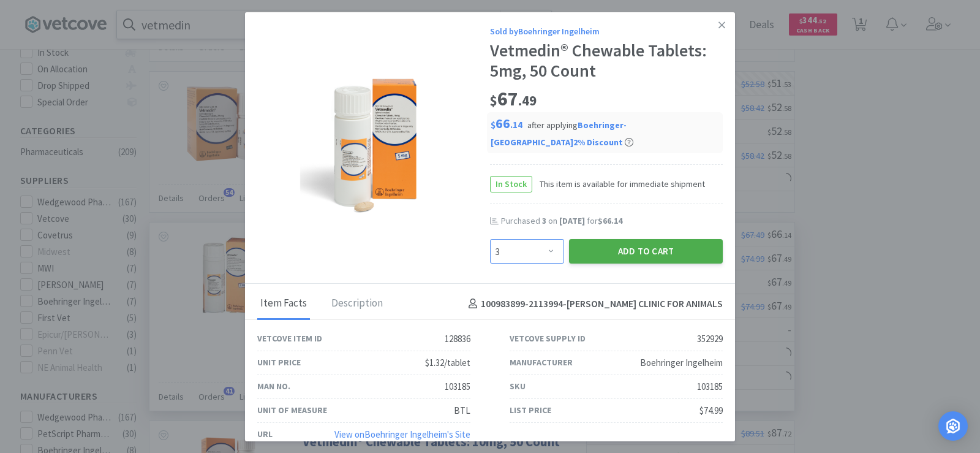 The height and width of the screenshot is (453, 980). Describe the element at coordinates (457, 339) in the screenshot. I see `div: 128836` at that location.